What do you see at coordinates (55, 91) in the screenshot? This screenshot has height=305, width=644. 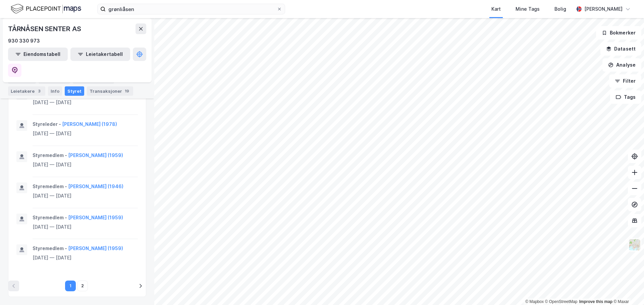 I see `div: Info` at bounding box center [55, 91].